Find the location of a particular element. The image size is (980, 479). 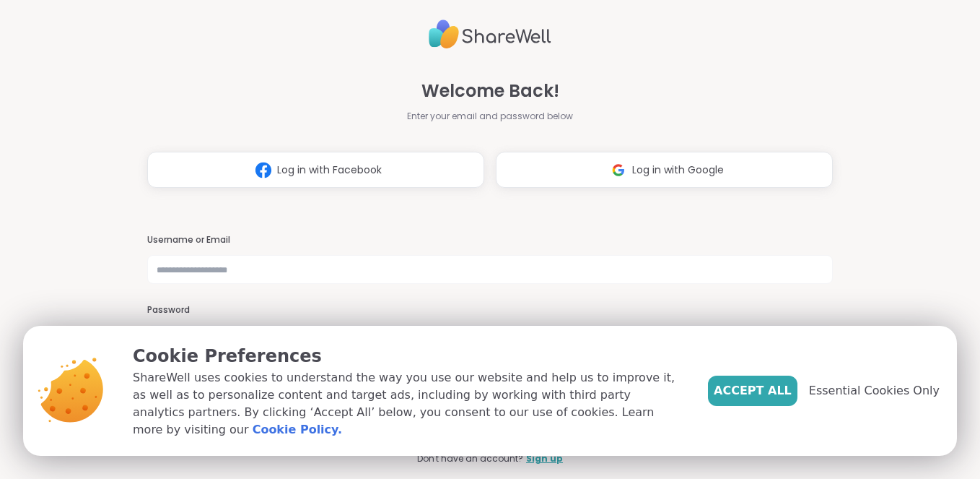

span: Log in with Google is located at coordinates (678, 170).